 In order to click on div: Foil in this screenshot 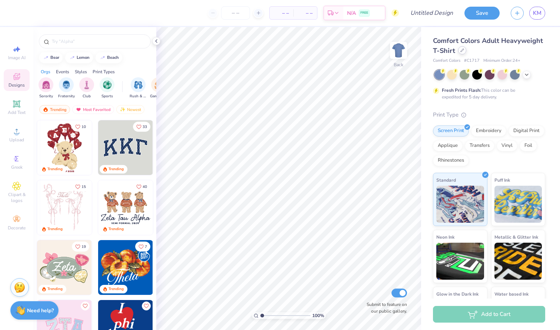, I will do `click(528, 146)`.